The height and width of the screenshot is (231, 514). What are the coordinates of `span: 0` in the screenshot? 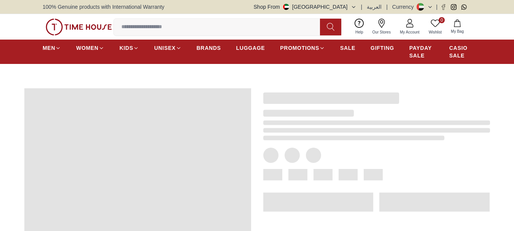 It's located at (442, 20).